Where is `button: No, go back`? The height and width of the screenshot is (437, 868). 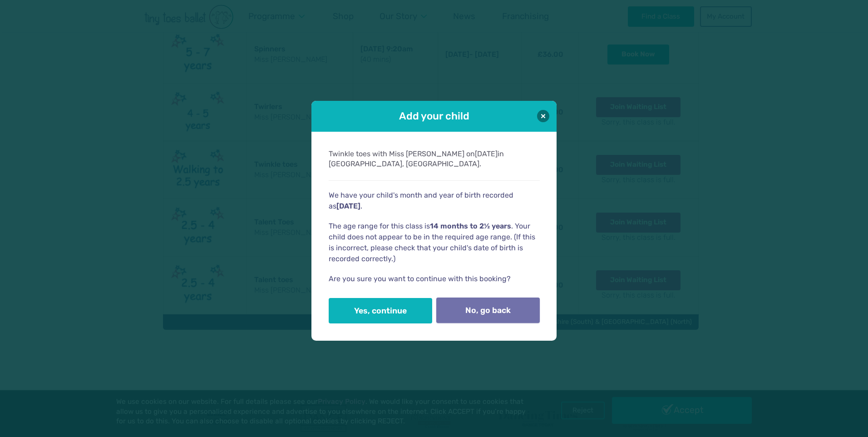
button: No, go back is located at coordinates (488, 310).